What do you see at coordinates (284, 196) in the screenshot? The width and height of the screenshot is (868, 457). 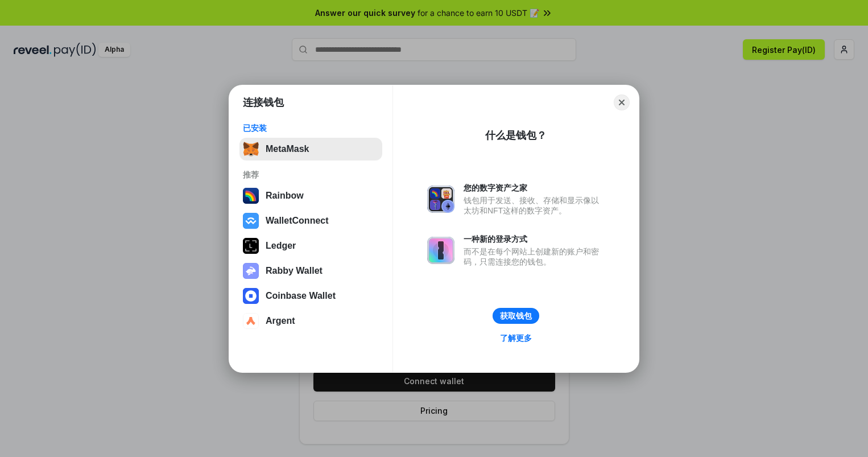 I see `div: Rainbow` at bounding box center [284, 196].